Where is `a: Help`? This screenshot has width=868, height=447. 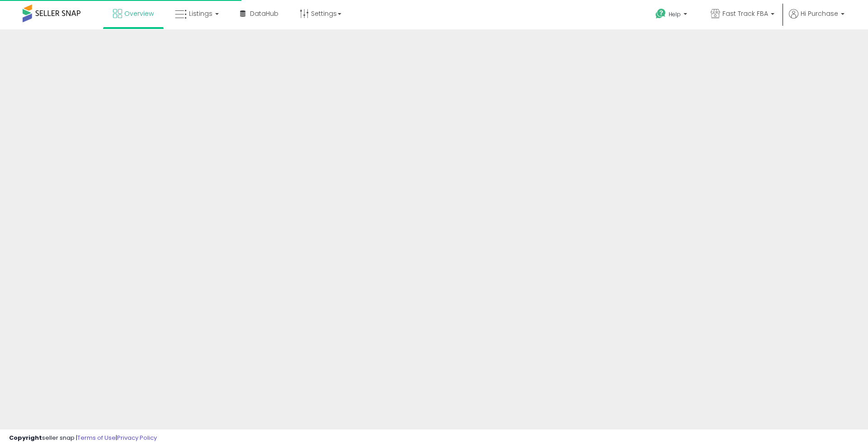
a: Help is located at coordinates (673, 15).